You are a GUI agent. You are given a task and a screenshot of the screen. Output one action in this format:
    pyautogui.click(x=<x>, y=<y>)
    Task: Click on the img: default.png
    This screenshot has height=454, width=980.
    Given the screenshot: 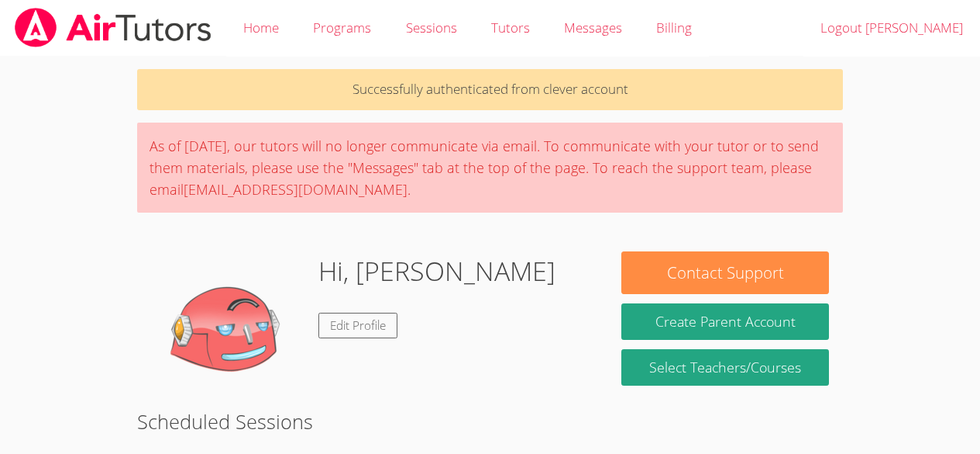 What is the action you would take?
    pyautogui.click(x=228, y=329)
    